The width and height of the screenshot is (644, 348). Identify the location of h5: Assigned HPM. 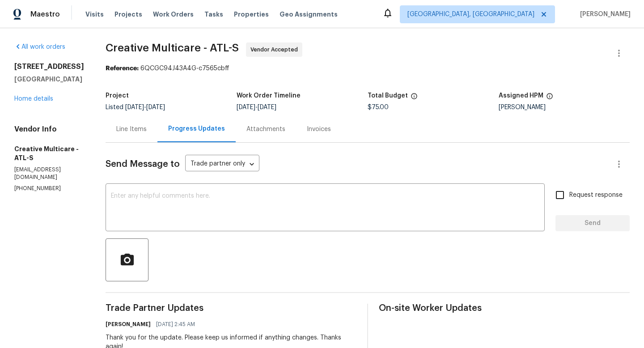
(521, 96).